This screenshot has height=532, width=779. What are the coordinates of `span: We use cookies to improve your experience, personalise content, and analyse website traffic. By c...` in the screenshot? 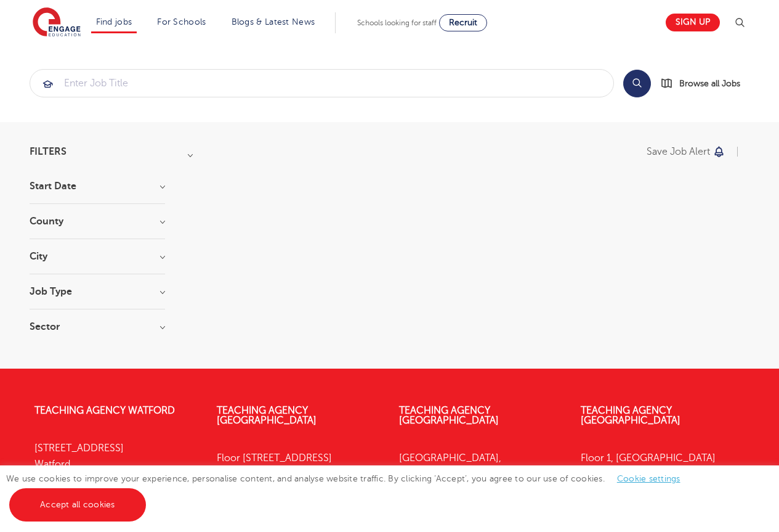 It's located at (349, 490).